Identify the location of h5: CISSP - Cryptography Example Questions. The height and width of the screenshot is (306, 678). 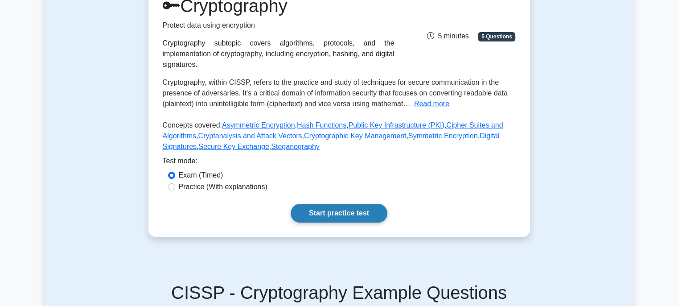
(339, 292).